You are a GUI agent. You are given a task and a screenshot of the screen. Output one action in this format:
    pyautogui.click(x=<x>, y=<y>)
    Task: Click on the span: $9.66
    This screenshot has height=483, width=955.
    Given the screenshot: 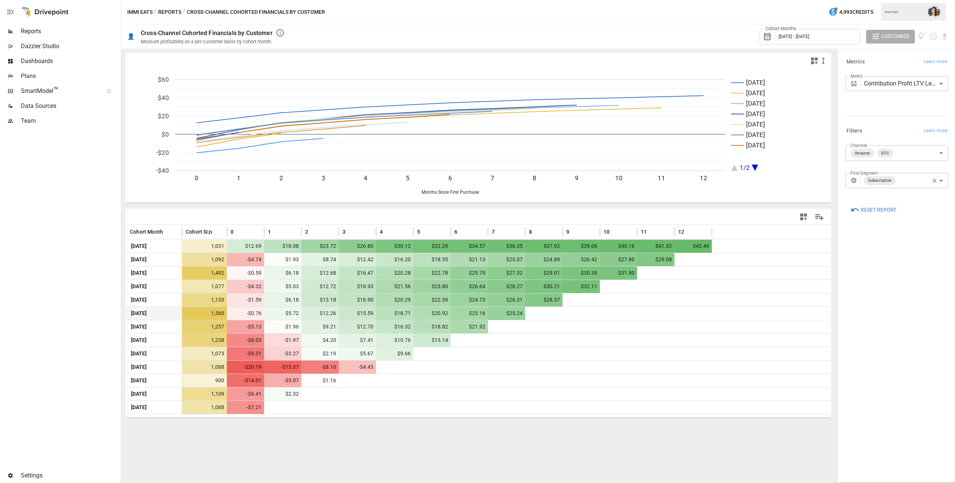 What is the action you would take?
    pyautogui.click(x=396, y=353)
    